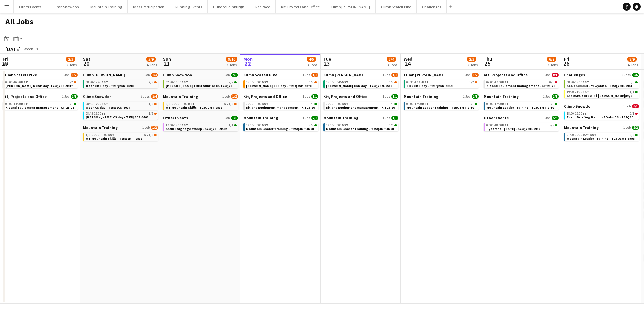 This screenshot has height=321, width=644. Describe the element at coordinates (626, 75) in the screenshot. I see `span: 2 Jobs` at that location.